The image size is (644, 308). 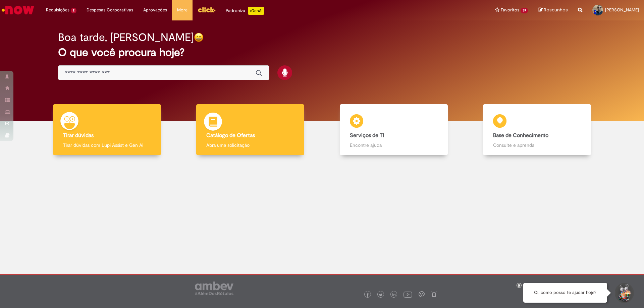 I want to click on p: Tirar dúvidas com Lupi Assist e Gen Ai, so click(x=107, y=145).